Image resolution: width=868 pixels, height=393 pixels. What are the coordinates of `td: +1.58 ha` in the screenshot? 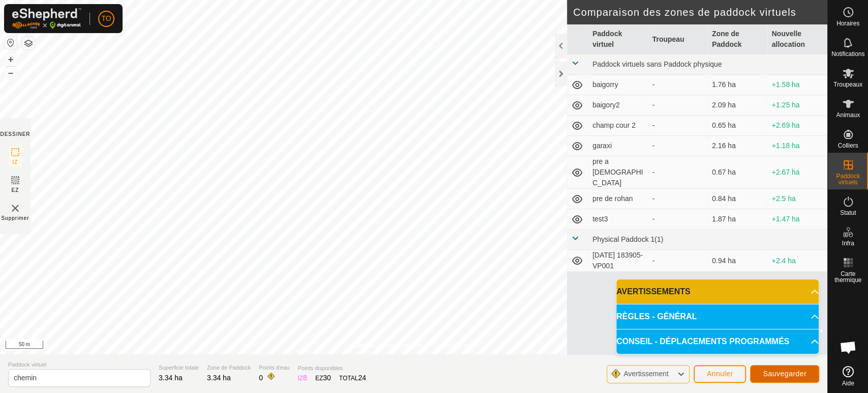 It's located at (797, 85).